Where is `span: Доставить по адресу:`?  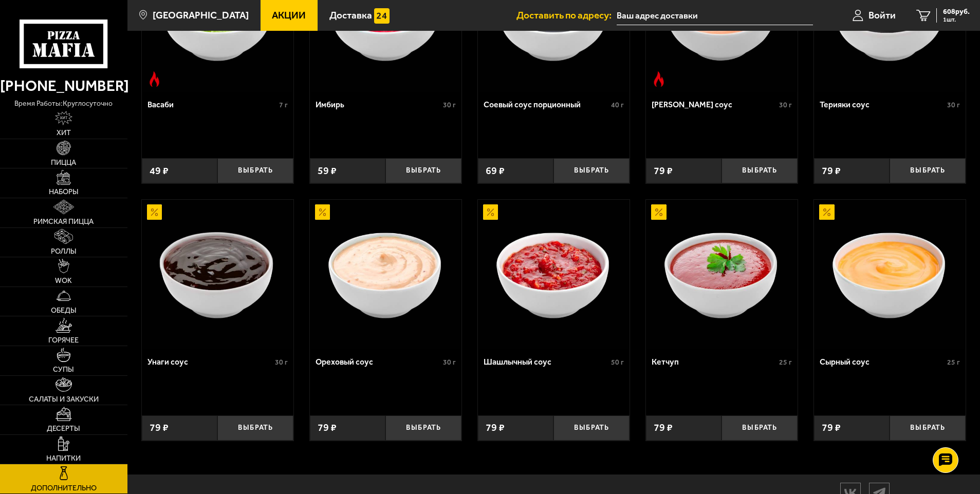 span: Доставить по адресу: is located at coordinates (566, 15).